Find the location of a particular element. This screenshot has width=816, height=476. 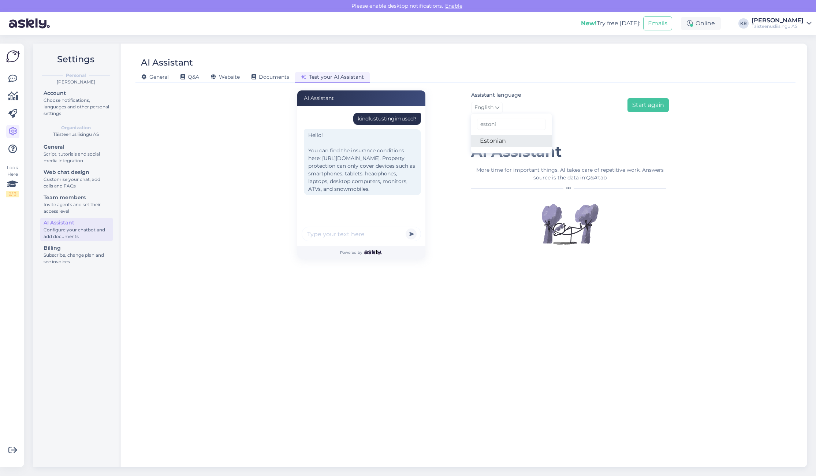

a: AI AssistantConfigure your chatbot and add documents is located at coordinates (77, 229).